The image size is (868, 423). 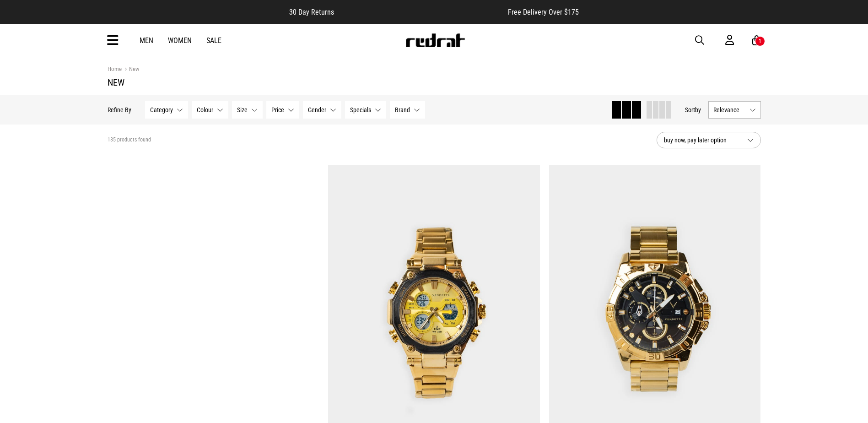 I want to click on a: Women, so click(x=180, y=41).